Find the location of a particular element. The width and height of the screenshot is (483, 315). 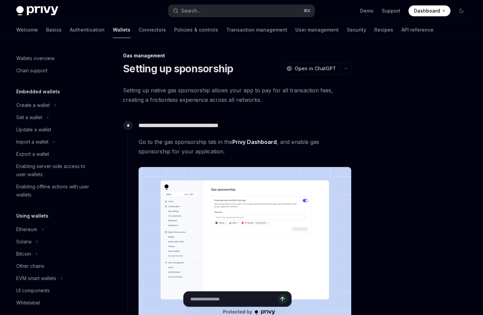

div: Whitelabel is located at coordinates (28, 302).